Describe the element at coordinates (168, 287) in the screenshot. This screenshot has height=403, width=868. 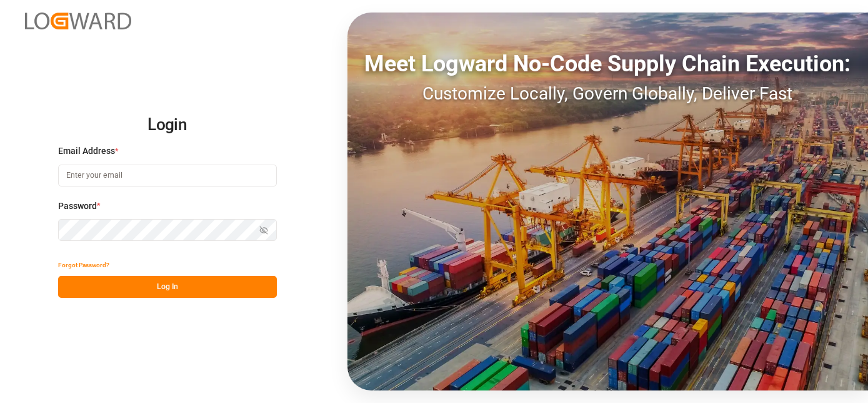
I see `button: Log In` at that location.